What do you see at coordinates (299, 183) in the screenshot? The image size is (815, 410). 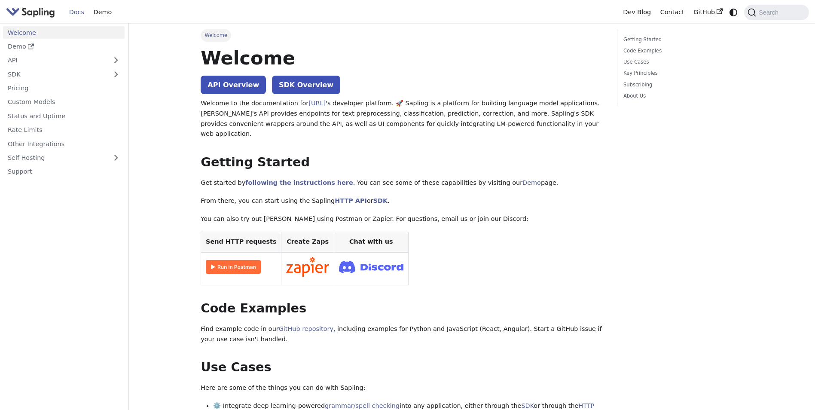 I see `a: following the instructions here` at bounding box center [299, 183].